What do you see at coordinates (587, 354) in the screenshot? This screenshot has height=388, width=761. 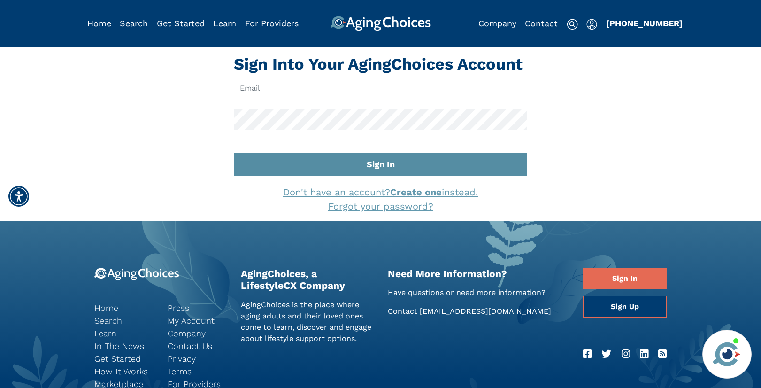 I see `a: Facebook` at bounding box center [587, 354].